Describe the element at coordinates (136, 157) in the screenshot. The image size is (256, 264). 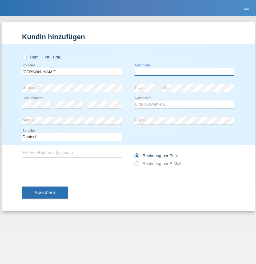
I see `input: Rechnung per Post` at that location.